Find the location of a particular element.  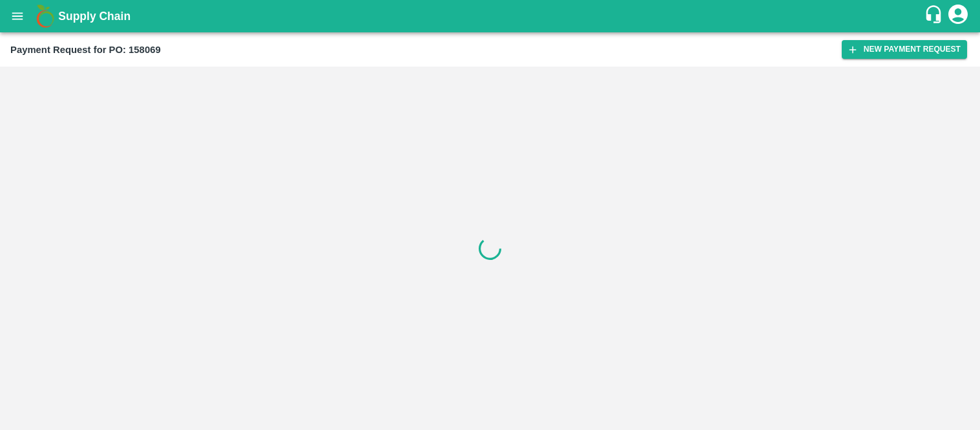

a: Supply Chain is located at coordinates (491, 16).